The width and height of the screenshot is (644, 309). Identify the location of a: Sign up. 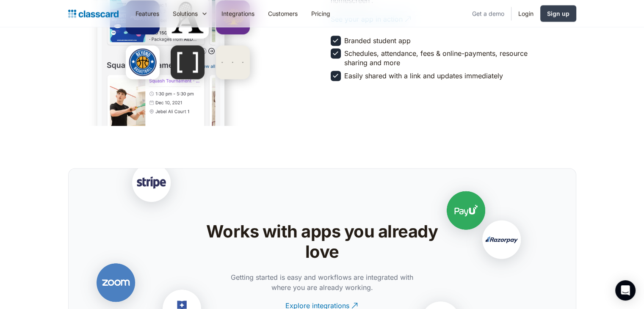
(558, 13).